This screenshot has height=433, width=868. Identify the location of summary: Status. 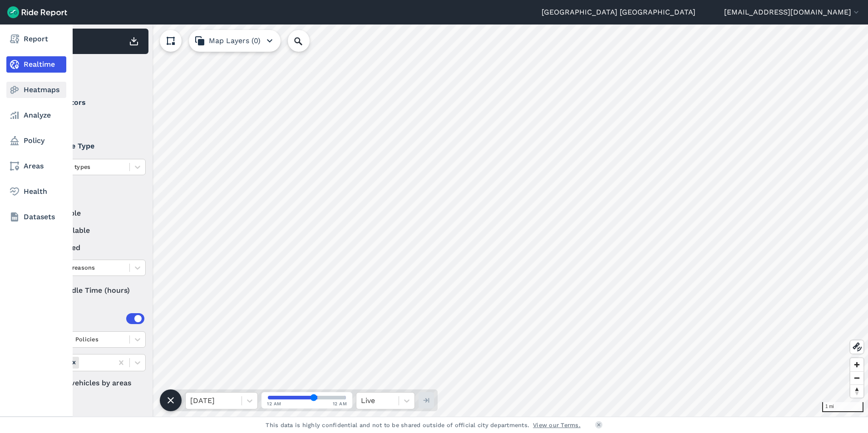
(91, 195).